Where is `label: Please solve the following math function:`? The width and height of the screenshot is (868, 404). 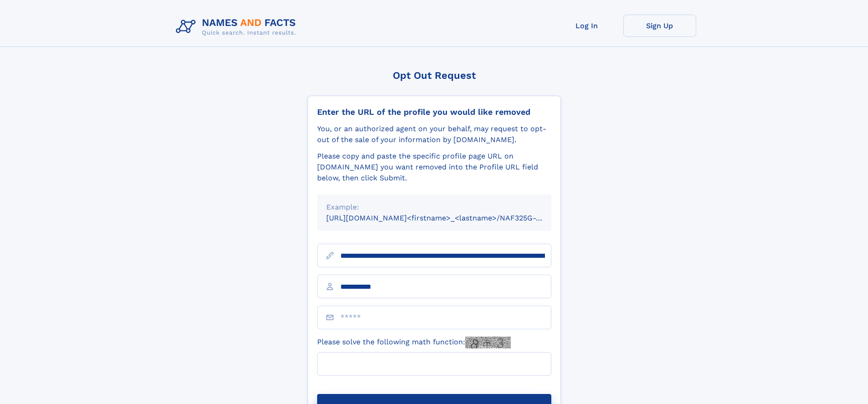 label: Please solve the following math function: is located at coordinates (414, 342).